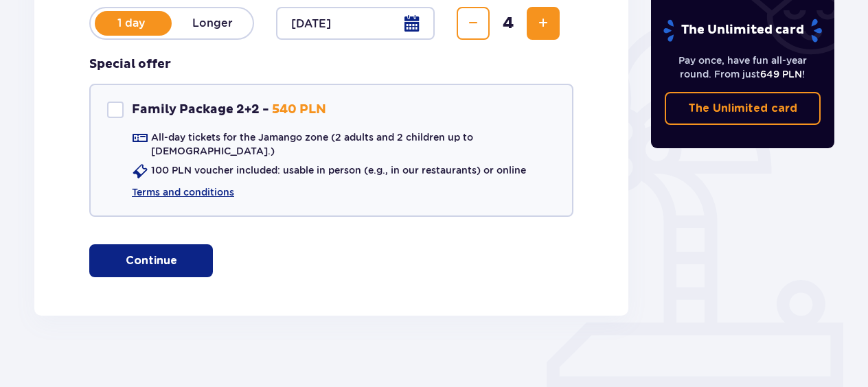 The image size is (868, 387). I want to click on p: Continue, so click(151, 261).